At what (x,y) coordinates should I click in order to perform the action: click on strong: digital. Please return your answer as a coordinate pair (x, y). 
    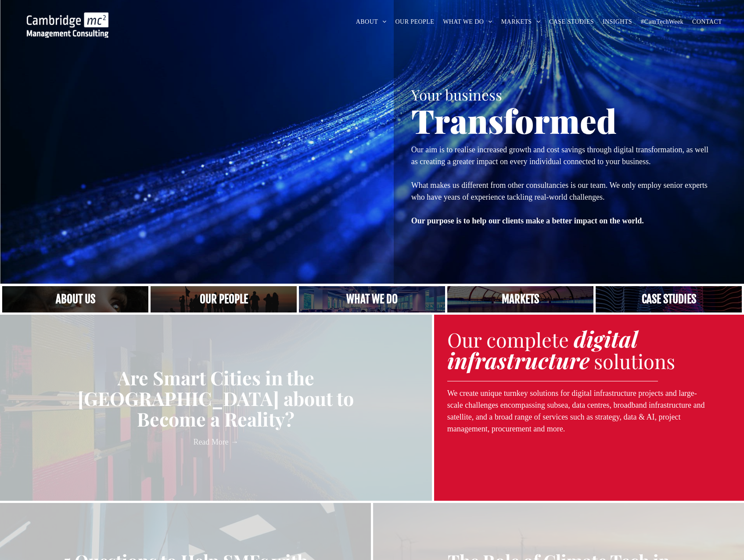
    Looking at the image, I should click on (605, 339).